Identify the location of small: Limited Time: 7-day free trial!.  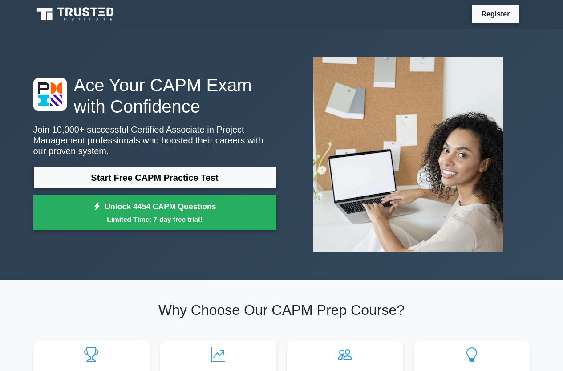
(155, 219).